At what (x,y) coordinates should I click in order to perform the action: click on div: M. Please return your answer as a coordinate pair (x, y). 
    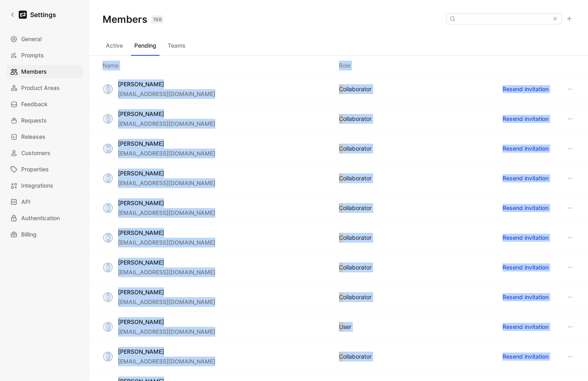
    Looking at the image, I should click on (108, 149).